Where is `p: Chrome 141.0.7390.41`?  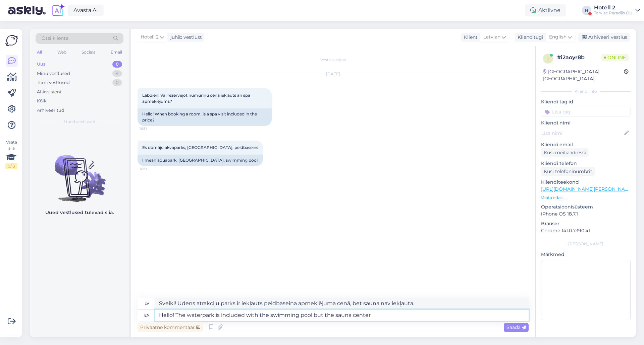 p: Chrome 141.0.7390.41 is located at coordinates (586, 231).